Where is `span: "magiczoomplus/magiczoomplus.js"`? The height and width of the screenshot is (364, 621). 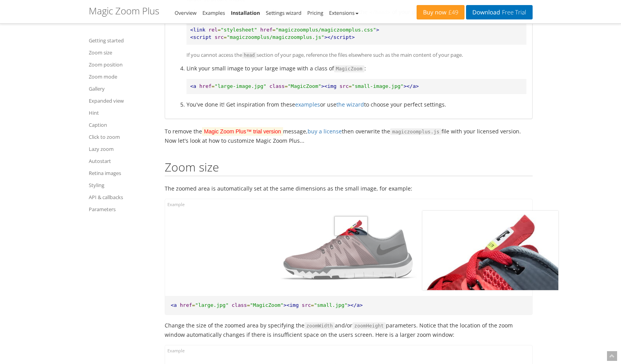 span: "magiczoomplus/magiczoomplus.js" is located at coordinates (276, 37).